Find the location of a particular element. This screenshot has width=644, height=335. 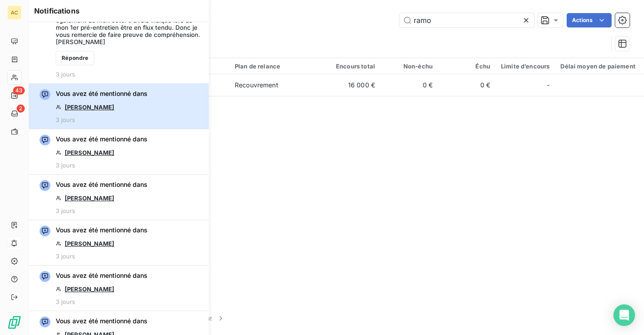

a: 2 is located at coordinates (14, 114).